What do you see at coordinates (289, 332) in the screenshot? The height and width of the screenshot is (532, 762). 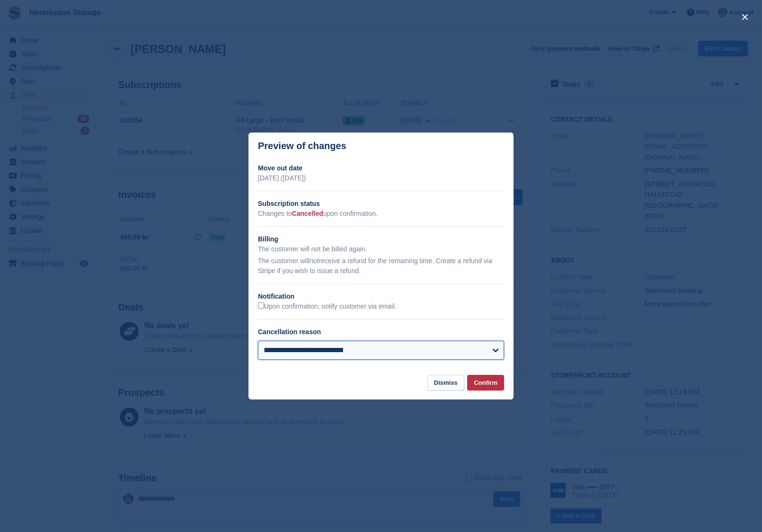 I see `label: Cancellation reason` at bounding box center [289, 332].